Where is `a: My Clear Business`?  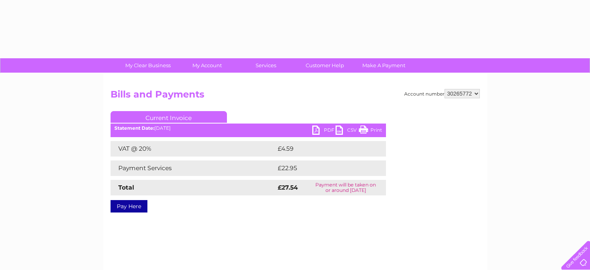
a: My Clear Business is located at coordinates (148, 65).